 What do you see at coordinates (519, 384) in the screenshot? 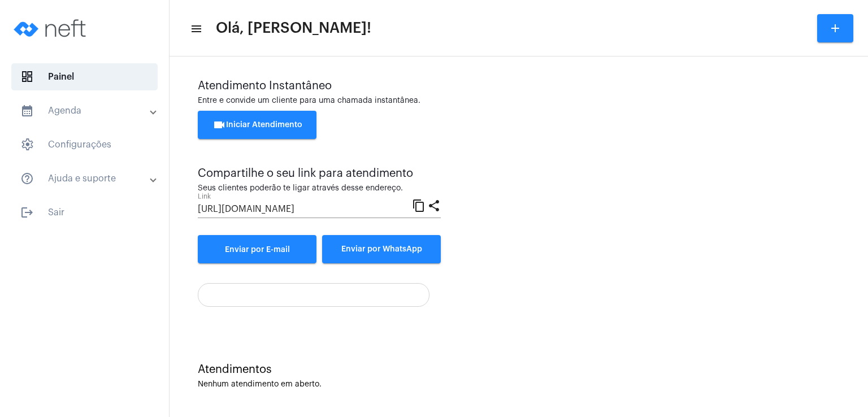
I see `div: Nenhum atendimento em aberto.` at bounding box center [519, 384].